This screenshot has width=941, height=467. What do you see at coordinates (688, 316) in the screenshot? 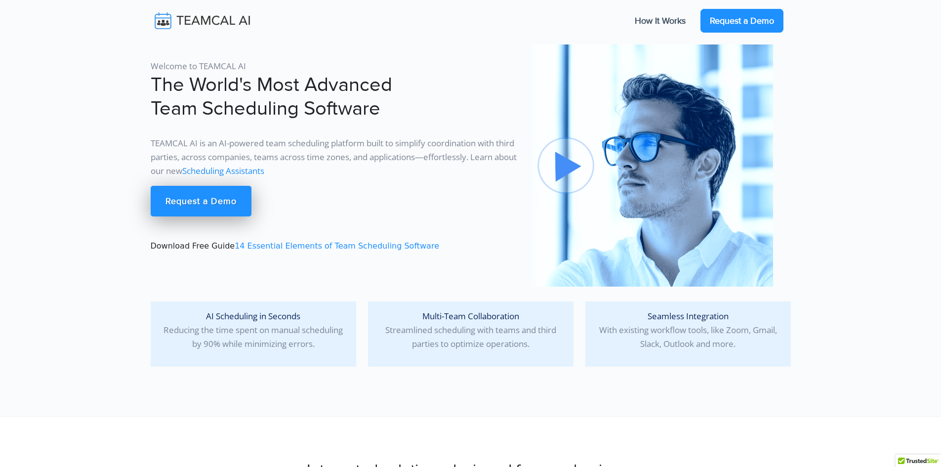
I see `span: Seamless Integration` at bounding box center [688, 316].